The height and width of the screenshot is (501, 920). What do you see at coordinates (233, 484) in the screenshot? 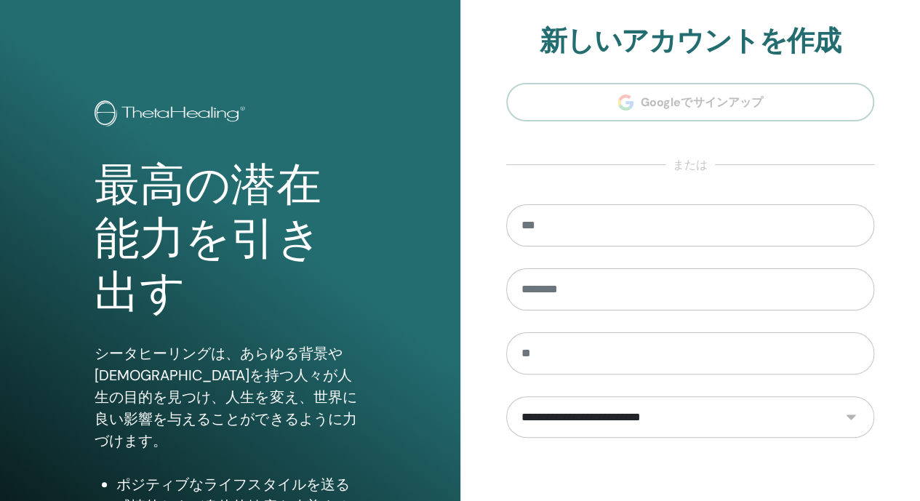
I see `font: ポジティブなライフスタイルを送る` at bounding box center [233, 484].